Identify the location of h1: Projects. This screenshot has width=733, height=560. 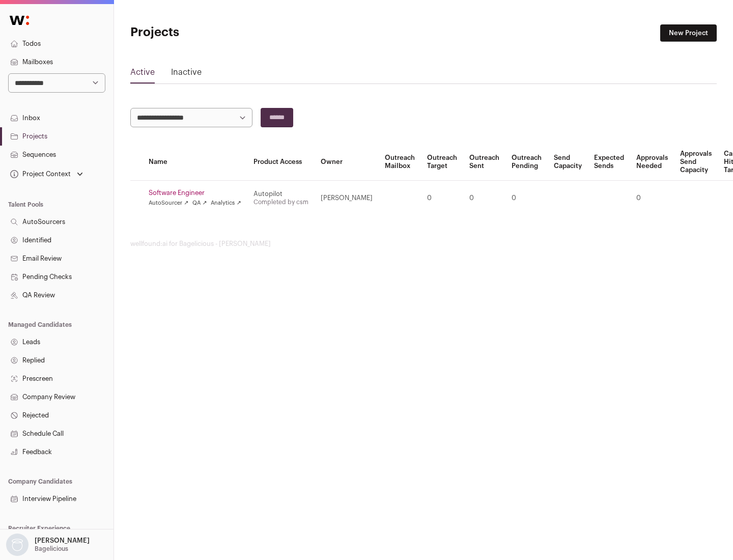
(228, 33).